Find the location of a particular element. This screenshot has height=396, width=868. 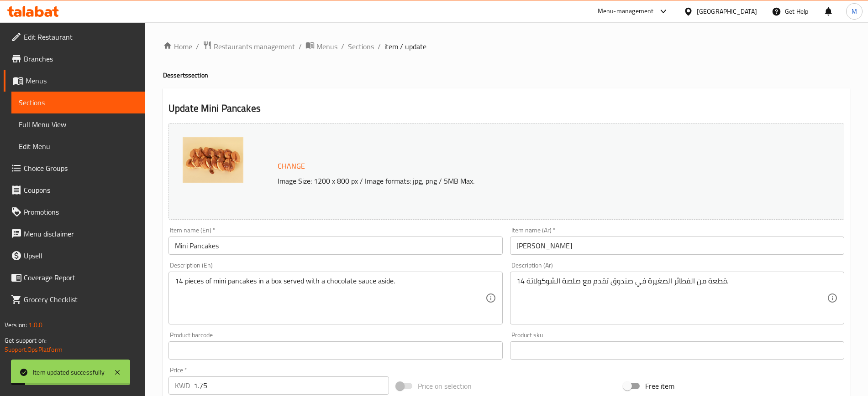

span: Price on selection is located at coordinates (444, 387).